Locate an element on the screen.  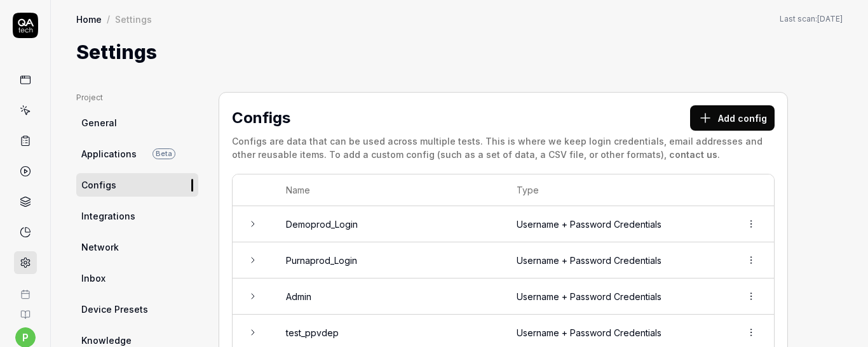
div: Project is located at coordinates (137, 97).